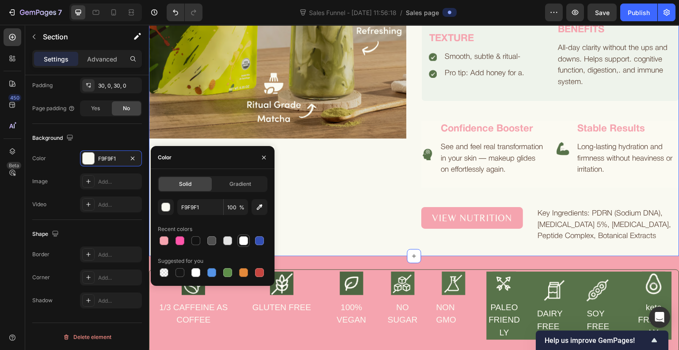 The width and height of the screenshot is (679, 350). What do you see at coordinates (639, 12) in the screenshot?
I see `button: Publish` at bounding box center [639, 12].